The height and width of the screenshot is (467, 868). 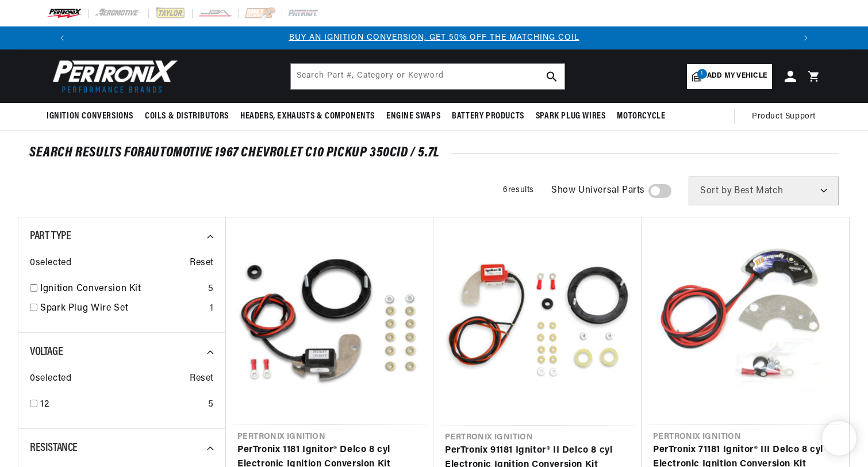 I want to click on button: Translation missing: en.sections.announcements.next_announcement, so click(x=806, y=38).